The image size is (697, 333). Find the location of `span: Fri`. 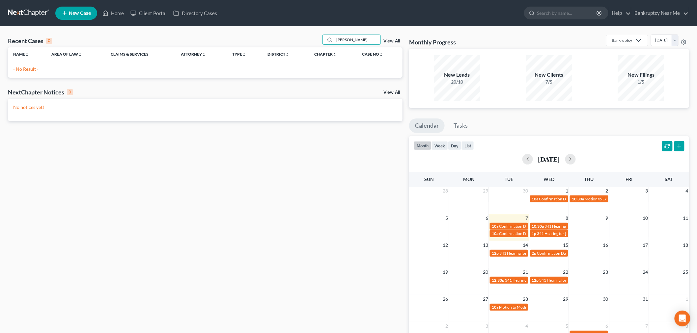

span: Fri is located at coordinates (628, 179).